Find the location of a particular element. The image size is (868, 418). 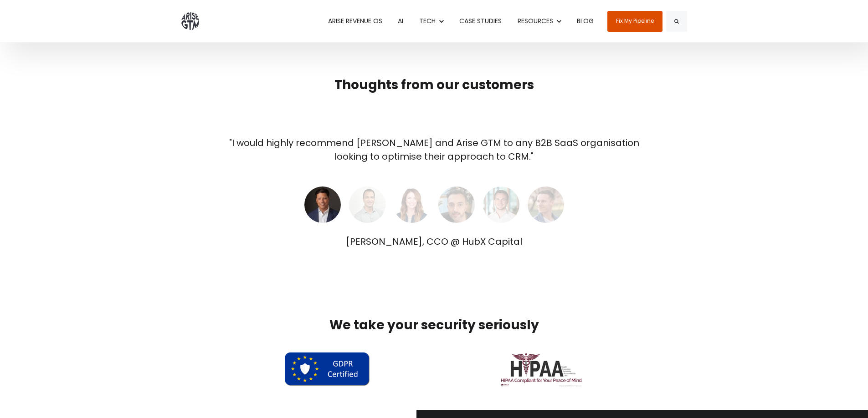

img: Logo-HIPAA_HIPAA-Compliant-for-Your-Peace-of-Mind is located at coordinates (541, 370).